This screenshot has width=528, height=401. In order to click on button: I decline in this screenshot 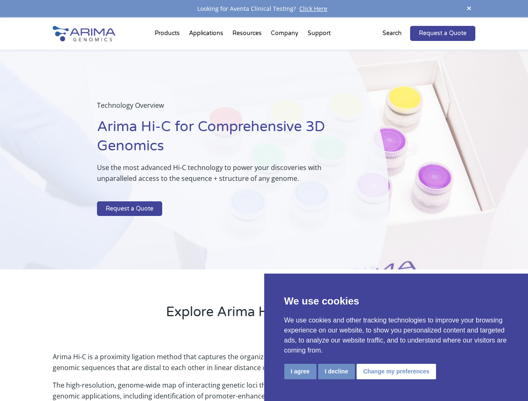, I will do `click(337, 372)`.